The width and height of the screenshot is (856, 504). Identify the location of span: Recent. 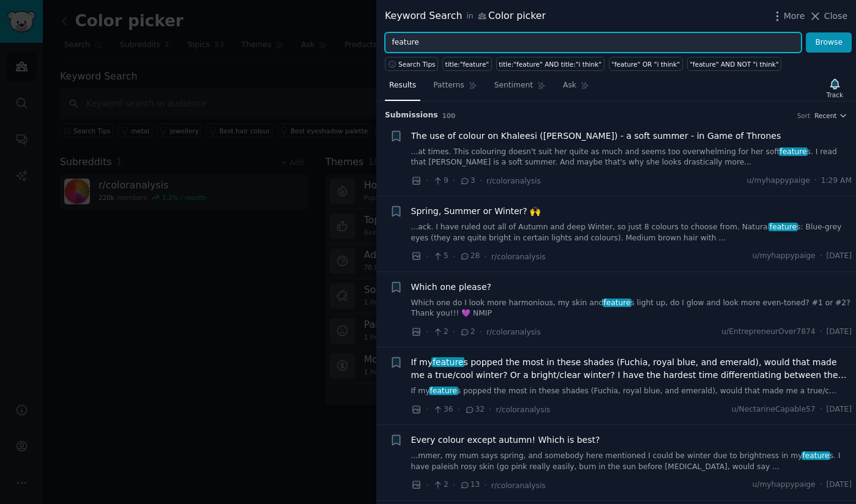
(825, 115).